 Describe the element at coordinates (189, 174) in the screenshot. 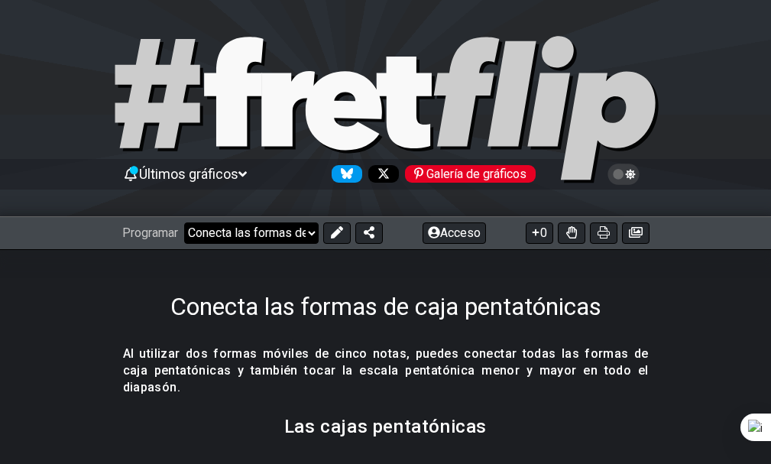

I see `font: Últimos gráficos` at that location.